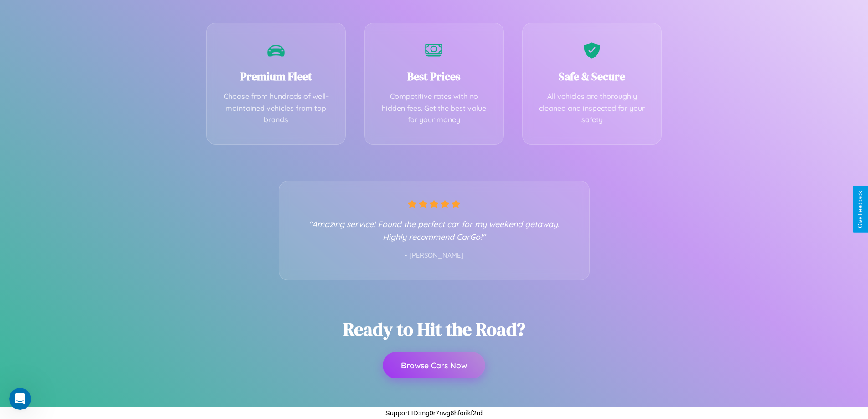 This screenshot has height=419, width=868. I want to click on p: Support ID: mg0r7nvg6hforikf2rd, so click(434, 413).